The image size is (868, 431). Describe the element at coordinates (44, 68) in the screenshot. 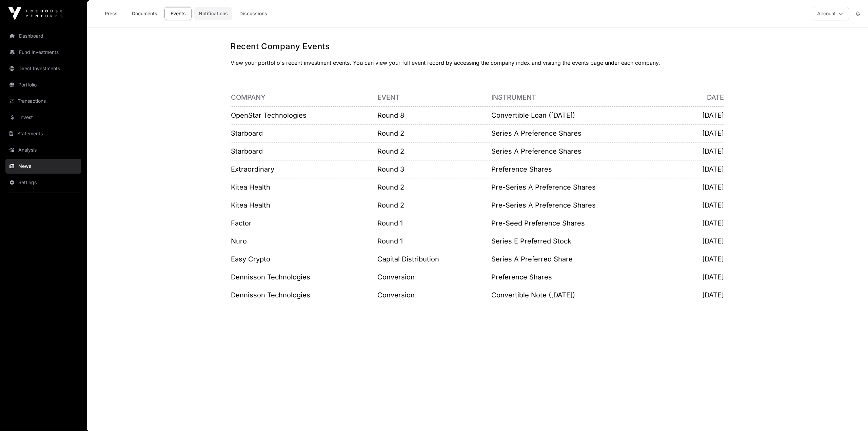

I see `a: Direct Investments` at that location.